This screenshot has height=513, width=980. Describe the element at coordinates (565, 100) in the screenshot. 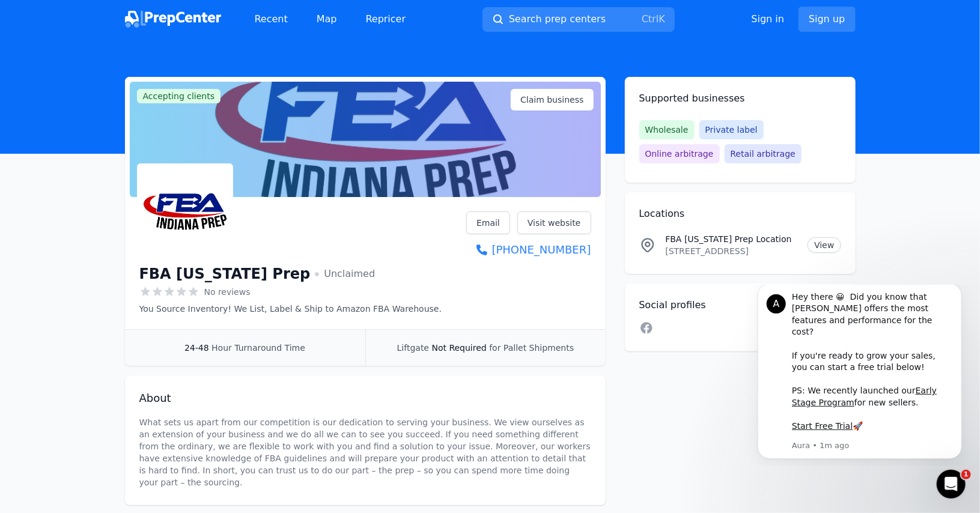

I see `span: business` at that location.